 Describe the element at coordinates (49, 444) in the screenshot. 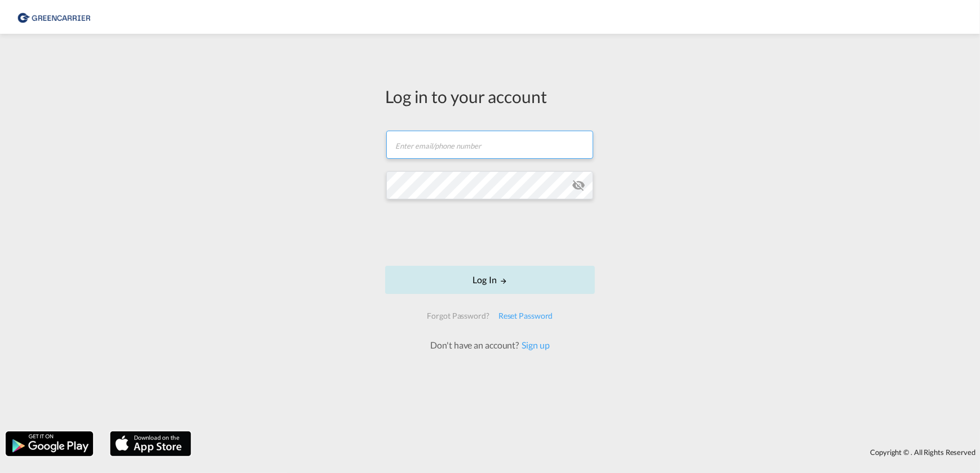

I see `img: google.png` at that location.